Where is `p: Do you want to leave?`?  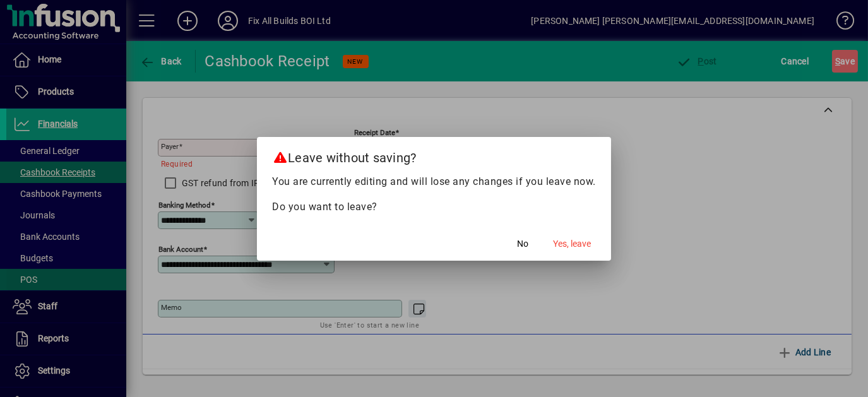 p: Do you want to leave? is located at coordinates (434, 207).